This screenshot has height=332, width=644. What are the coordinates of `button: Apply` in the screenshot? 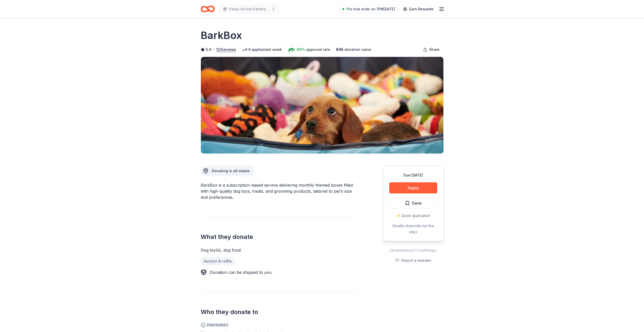 It's located at (413, 187).